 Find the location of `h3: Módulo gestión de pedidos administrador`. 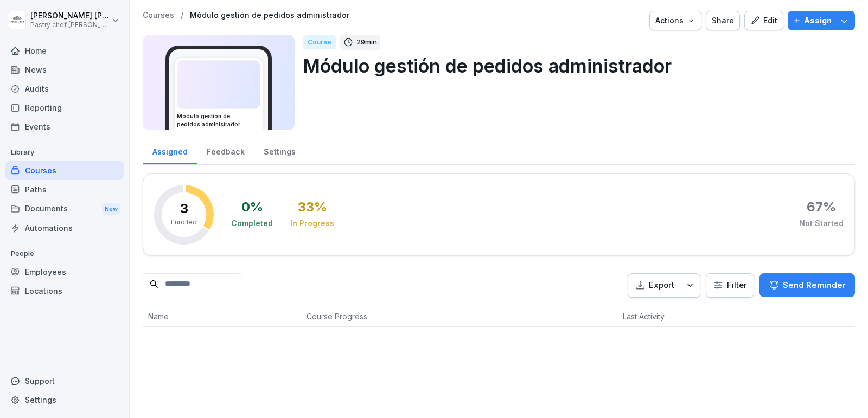

h3: Módulo gestión de pedidos administrador is located at coordinates (219, 121).